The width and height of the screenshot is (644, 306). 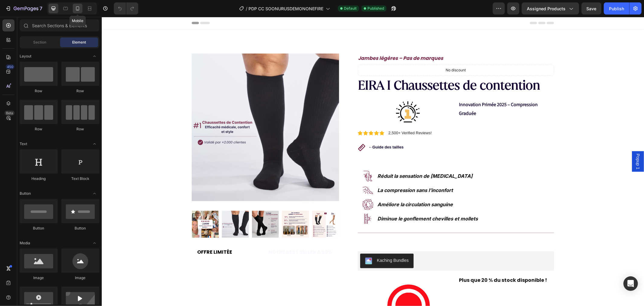 What do you see at coordinates (266, 159) in the screenshot?
I see `img: gempages_585563945989833533-b6d0cd77-ef84-4c97-b599-1fea6cd38059.png` at bounding box center [266, 159].